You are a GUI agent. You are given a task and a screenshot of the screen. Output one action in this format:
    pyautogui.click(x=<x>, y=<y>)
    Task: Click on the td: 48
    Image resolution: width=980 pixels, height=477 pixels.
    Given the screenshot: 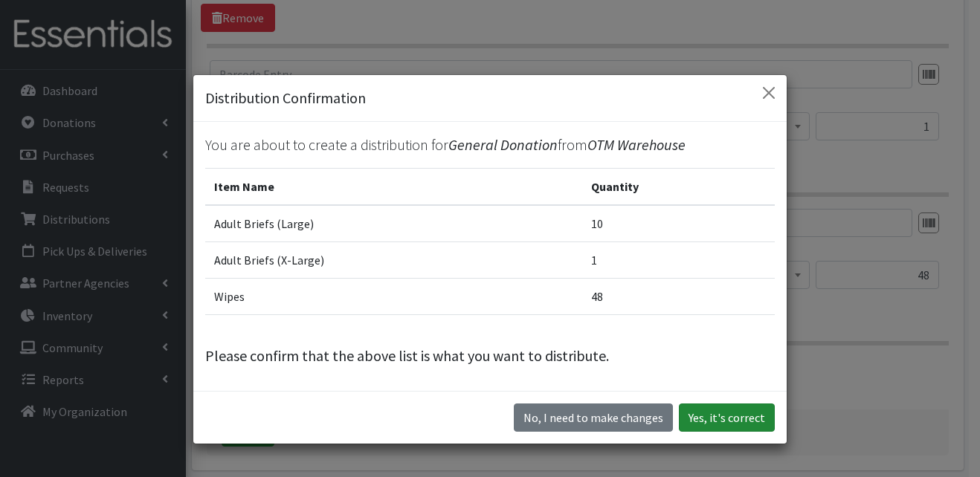 What is the action you would take?
    pyautogui.click(x=678, y=296)
    